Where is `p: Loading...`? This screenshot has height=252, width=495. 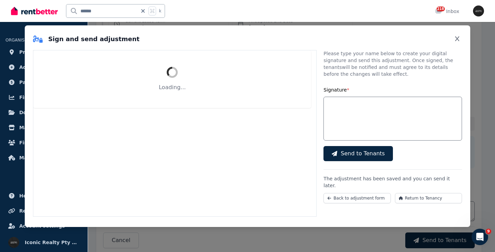
p: Loading... is located at coordinates (172, 88).